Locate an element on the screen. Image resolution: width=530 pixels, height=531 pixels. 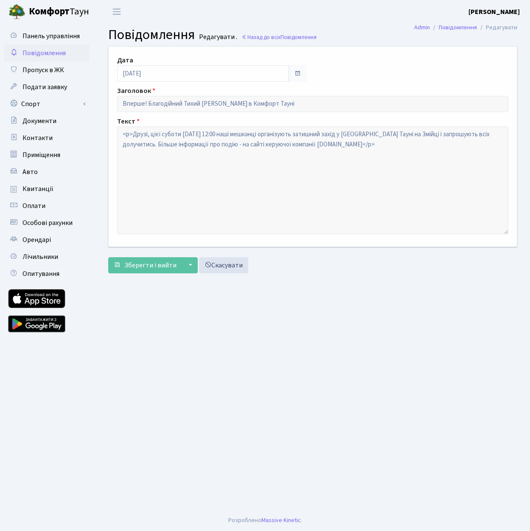
a: Назад до всіхПовідомлення is located at coordinates (279, 37).